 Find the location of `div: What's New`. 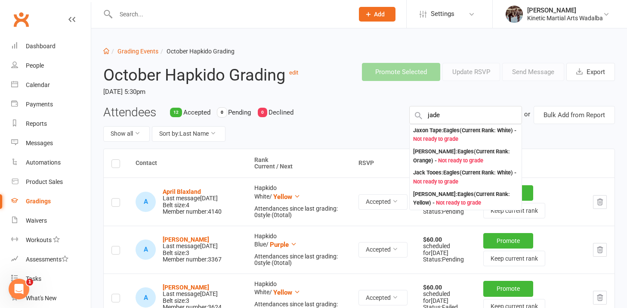

div: What's New is located at coordinates (41, 298).